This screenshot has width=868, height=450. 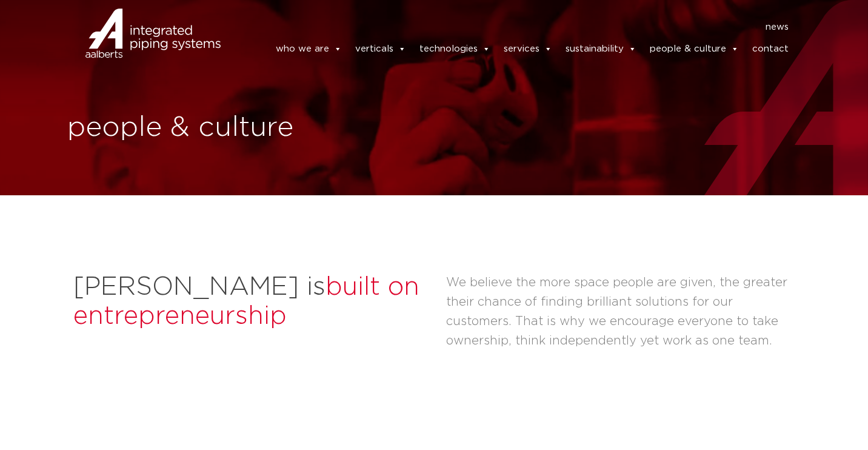 I want to click on a: verticals, so click(x=381, y=49).